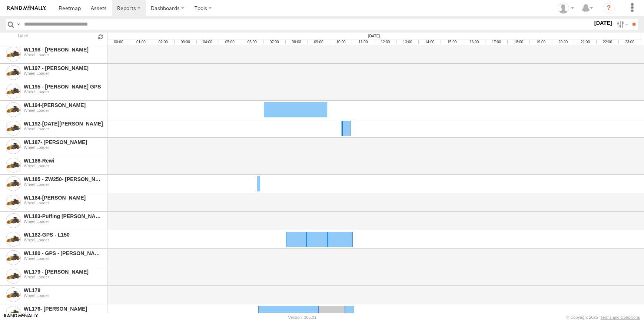 The width and height of the screenshot is (644, 321). Describe the element at coordinates (230, 42) in the screenshot. I see `span: 05:00` at that location.